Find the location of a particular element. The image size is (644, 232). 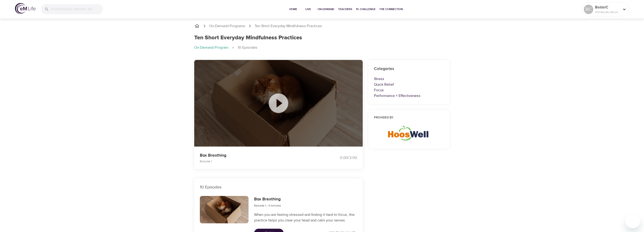

h6: Categories is located at coordinates (409, 69).